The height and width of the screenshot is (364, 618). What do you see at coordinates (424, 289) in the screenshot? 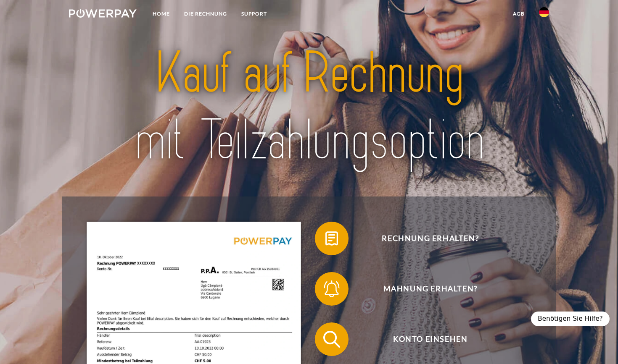
I see `a: Mahnung erhalten?` at bounding box center [424, 289].